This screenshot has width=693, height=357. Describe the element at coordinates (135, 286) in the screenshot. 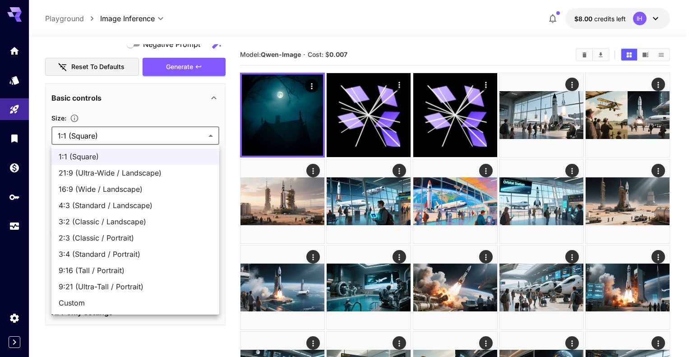

I see `span: 9:21 (Ultra-Tall / Portrait)` at that location.